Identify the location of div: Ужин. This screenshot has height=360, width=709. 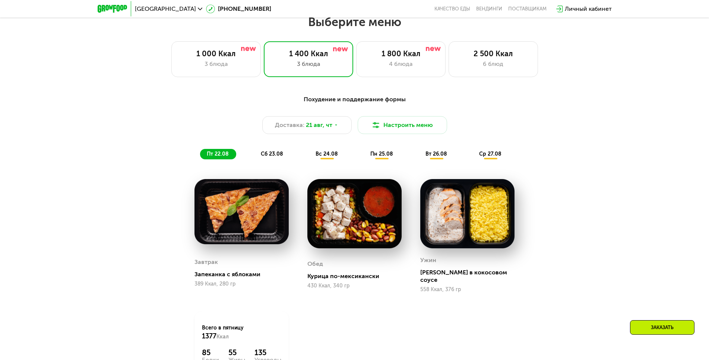
(428, 261).